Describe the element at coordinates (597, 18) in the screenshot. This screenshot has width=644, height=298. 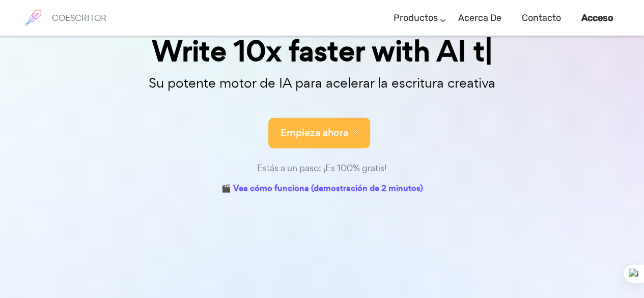
I see `font: Acceso` at that location.